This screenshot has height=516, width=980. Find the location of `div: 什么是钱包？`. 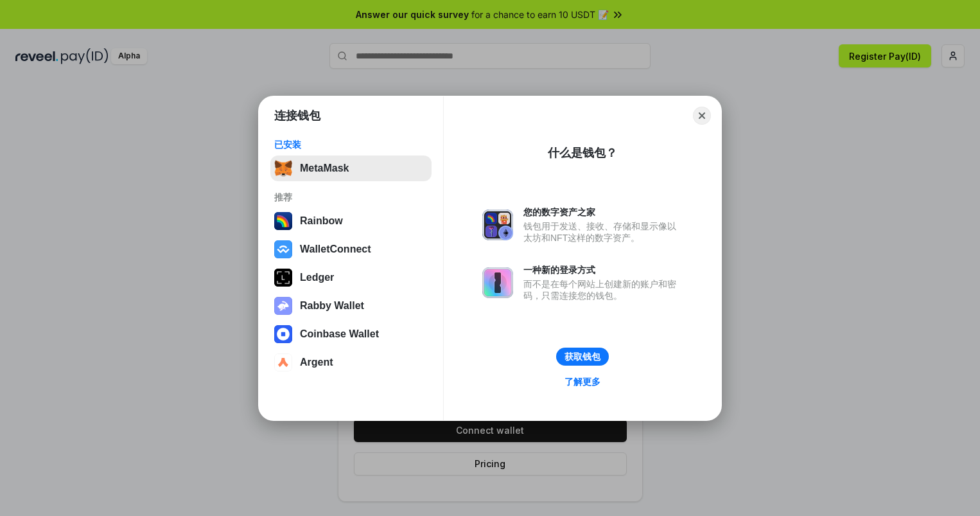

div: 什么是钱包？ is located at coordinates (582, 153).